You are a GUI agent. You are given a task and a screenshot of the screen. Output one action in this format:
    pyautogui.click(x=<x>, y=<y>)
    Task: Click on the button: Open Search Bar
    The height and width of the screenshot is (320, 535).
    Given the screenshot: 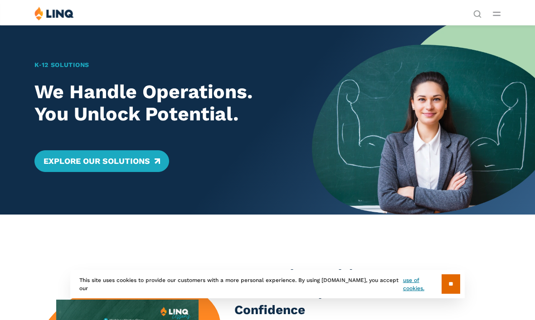 What is the action you would take?
    pyautogui.click(x=477, y=13)
    